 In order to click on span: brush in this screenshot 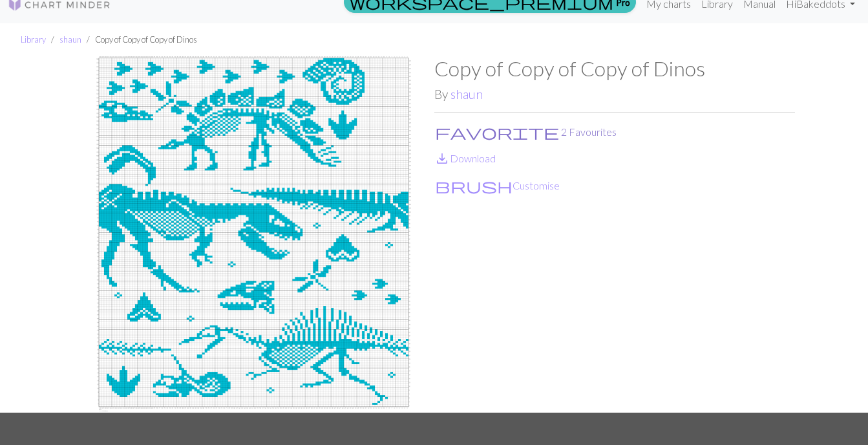, I will do `click(474, 185)`.